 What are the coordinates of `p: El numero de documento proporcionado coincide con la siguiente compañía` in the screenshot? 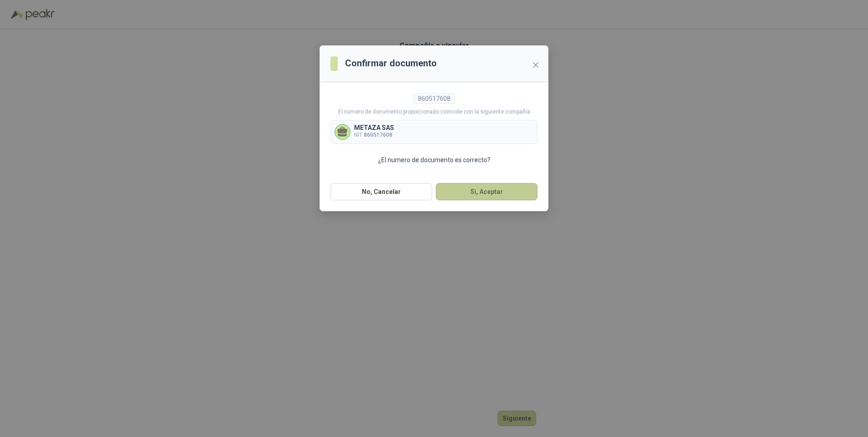 It's located at (434, 112).